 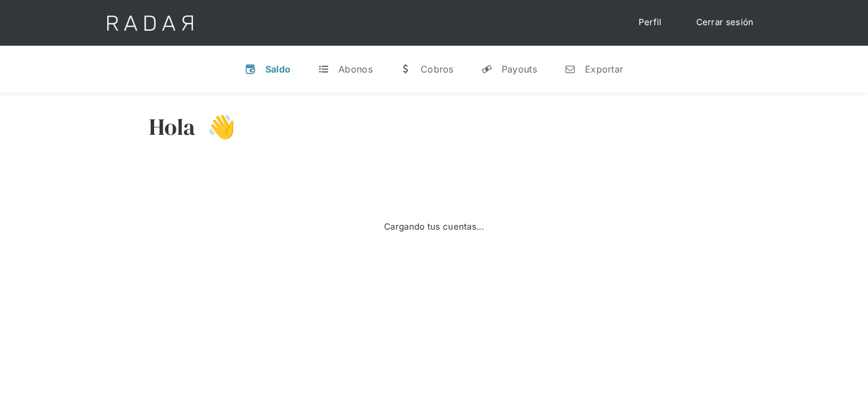 I want to click on div: Cargando tus cuentas..., so click(x=434, y=227).